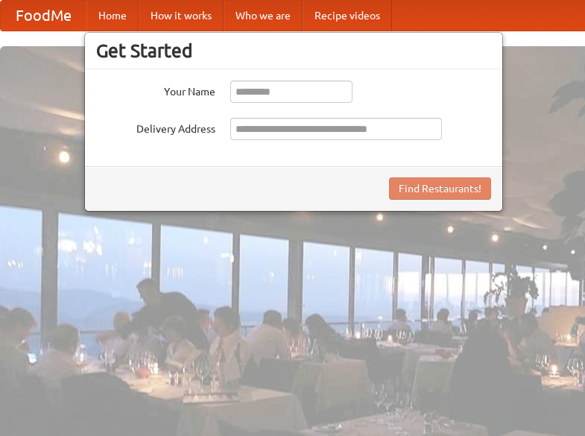  Describe the element at coordinates (347, 16) in the screenshot. I see `a: Recipe videos` at that location.